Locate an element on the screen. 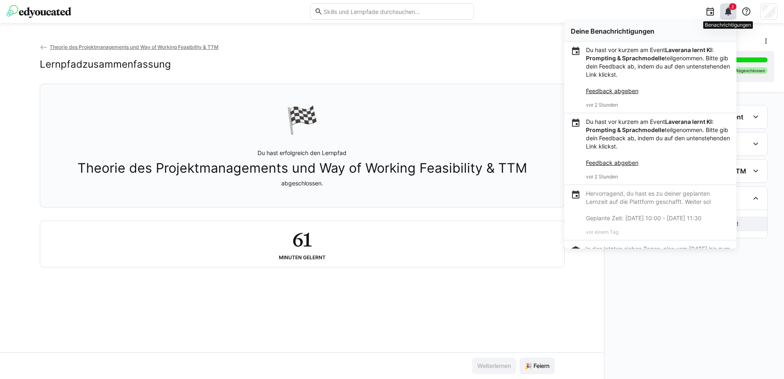 The image size is (784, 379). h2: Lernpfadzusammenfassung is located at coordinates (105, 64).